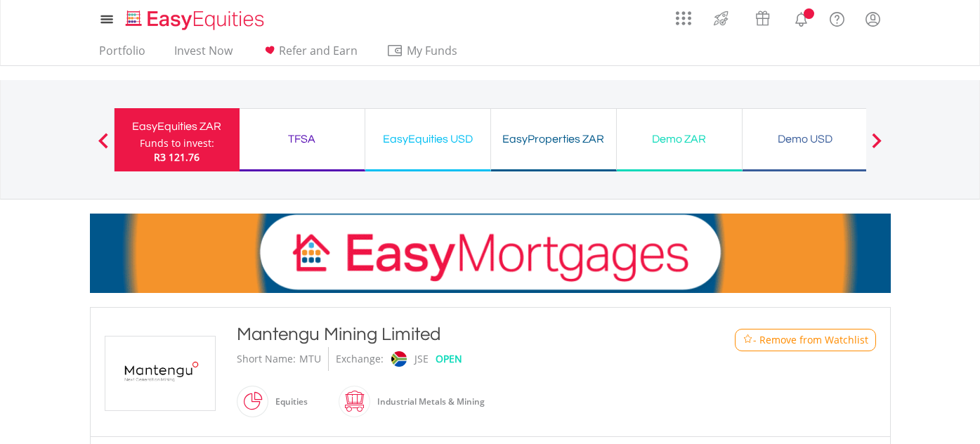  Describe the element at coordinates (195, 18) in the screenshot. I see `a: Home page` at that location.